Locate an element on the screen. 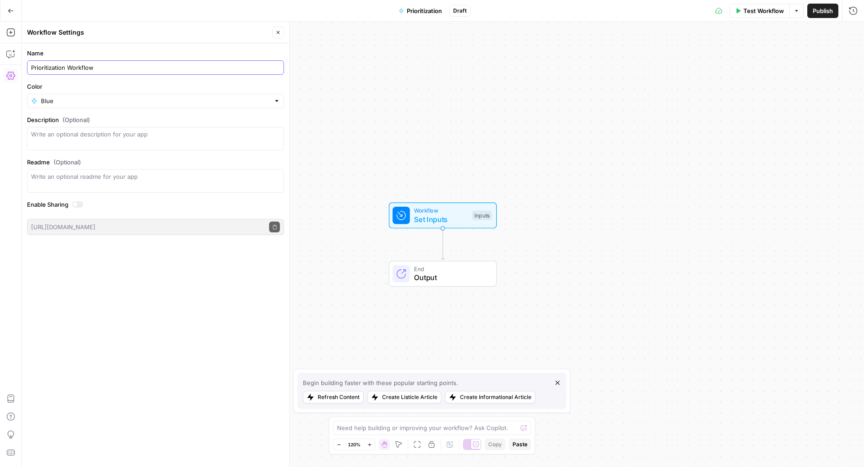 This screenshot has height=467, width=864. span: Output is located at coordinates (450, 277).